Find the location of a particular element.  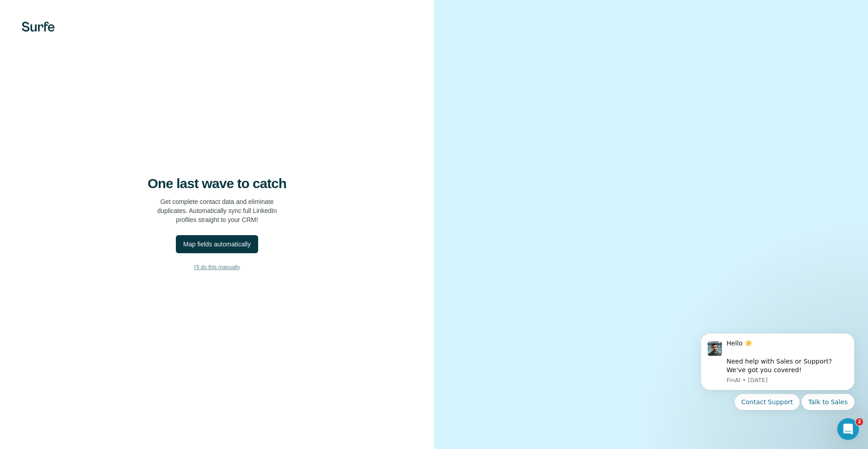

p: Get complete contact data and eliminate duplicates. Automatically sync full LinkedIn profiles str... is located at coordinates (217, 210).